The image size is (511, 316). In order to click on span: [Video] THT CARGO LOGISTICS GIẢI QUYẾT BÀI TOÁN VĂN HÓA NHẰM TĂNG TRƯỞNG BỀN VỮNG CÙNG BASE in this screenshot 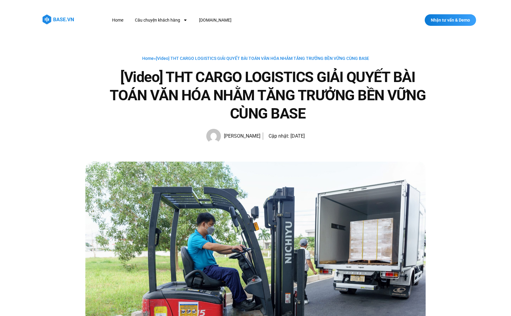, I will do `click(263, 58)`.